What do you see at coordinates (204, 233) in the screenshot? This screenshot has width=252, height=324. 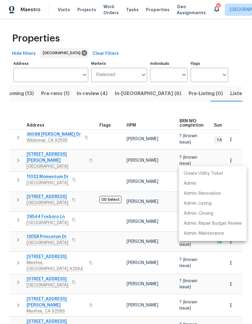 I see `p: Admin: Maintenance` at bounding box center [204, 233].